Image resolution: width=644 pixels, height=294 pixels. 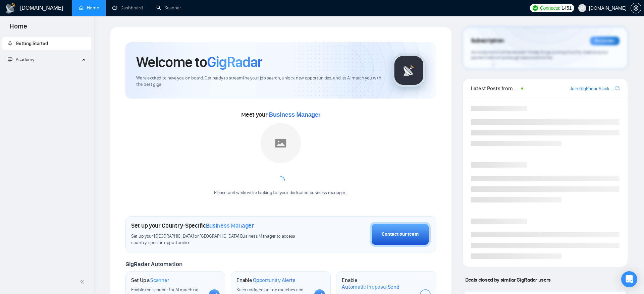 I want to click on span: Opportunity Alerts, so click(x=274, y=280).